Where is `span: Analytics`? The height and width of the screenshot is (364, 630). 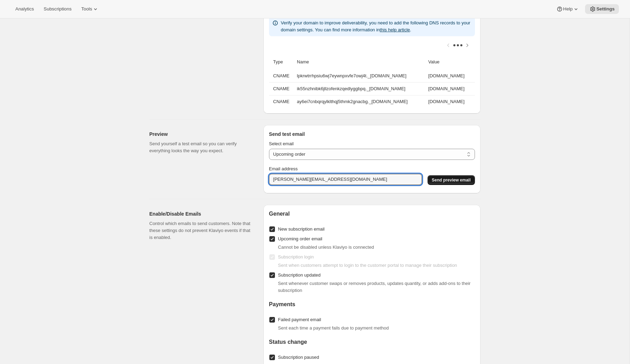 span: Analytics is located at coordinates (24, 9).